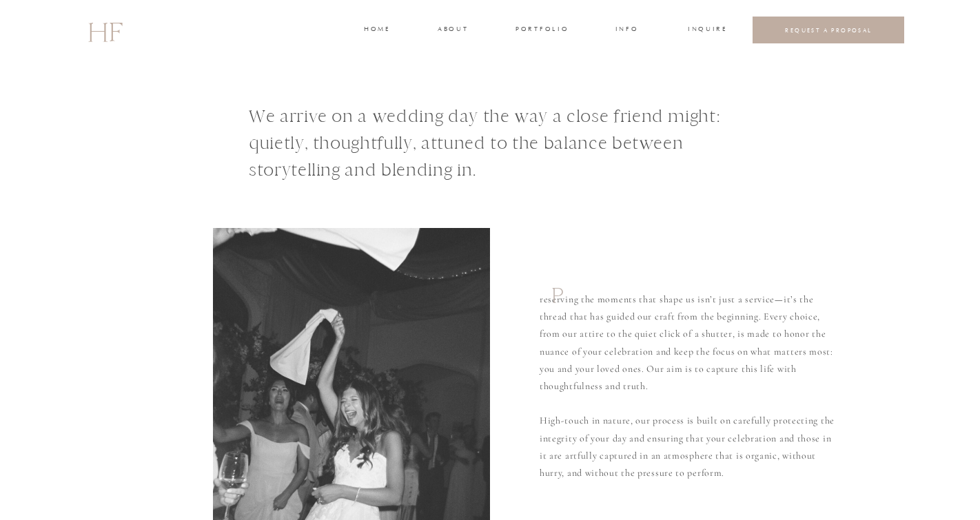 The width and height of the screenshot is (980, 520). Describe the element at coordinates (505, 146) in the screenshot. I see `h1: We arrive on a wedding day the way a close friend might: quietly, thoughtfully, attuned to the ba...` at that location.